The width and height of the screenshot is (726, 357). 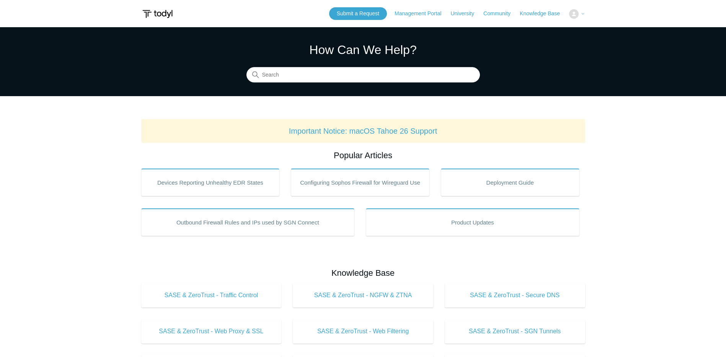 I want to click on img: Todyl Support Center Help Center home page, so click(x=157, y=14).